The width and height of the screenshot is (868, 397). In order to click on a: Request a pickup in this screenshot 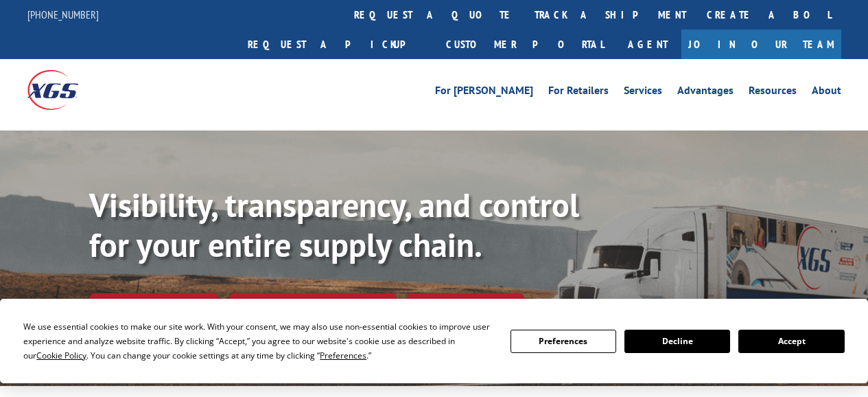, I will do `click(336, 44)`.